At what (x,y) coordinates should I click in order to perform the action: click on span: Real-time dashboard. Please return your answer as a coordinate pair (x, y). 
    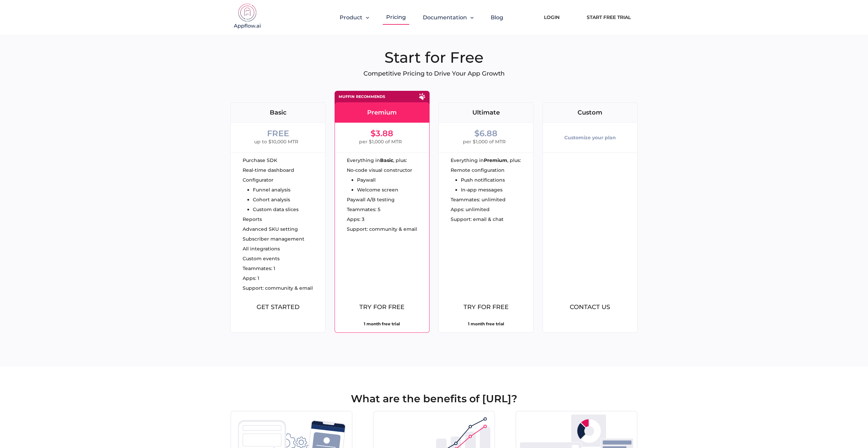
    Looking at the image, I should click on (268, 170).